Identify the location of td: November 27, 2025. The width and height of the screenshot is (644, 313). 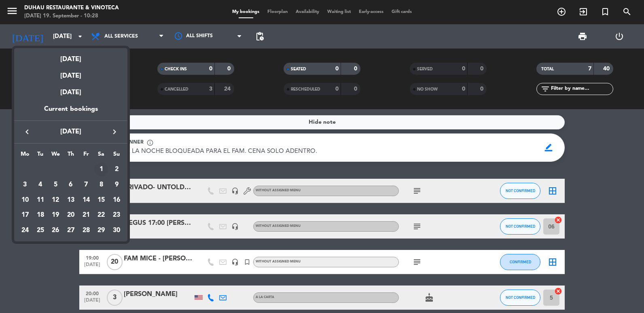
(71, 230).